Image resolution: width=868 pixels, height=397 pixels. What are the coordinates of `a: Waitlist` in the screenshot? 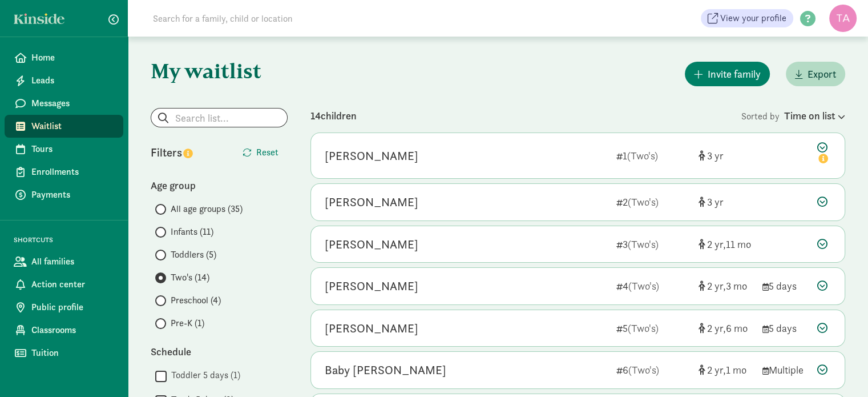 It's located at (64, 126).